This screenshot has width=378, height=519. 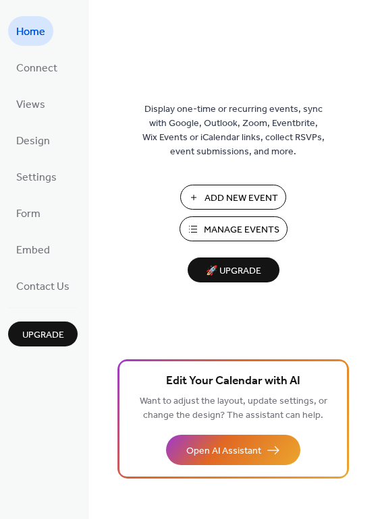 I want to click on span: Design, so click(x=33, y=142).